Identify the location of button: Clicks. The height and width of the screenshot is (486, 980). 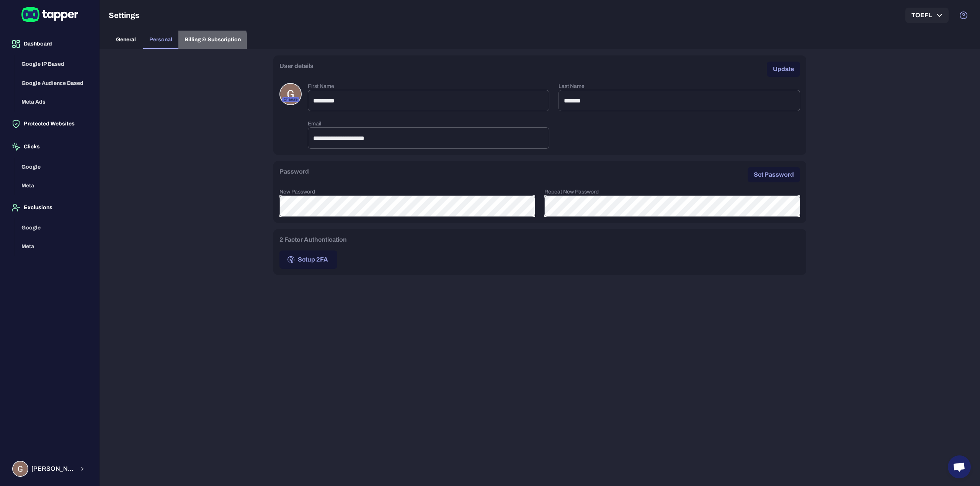
(49, 147).